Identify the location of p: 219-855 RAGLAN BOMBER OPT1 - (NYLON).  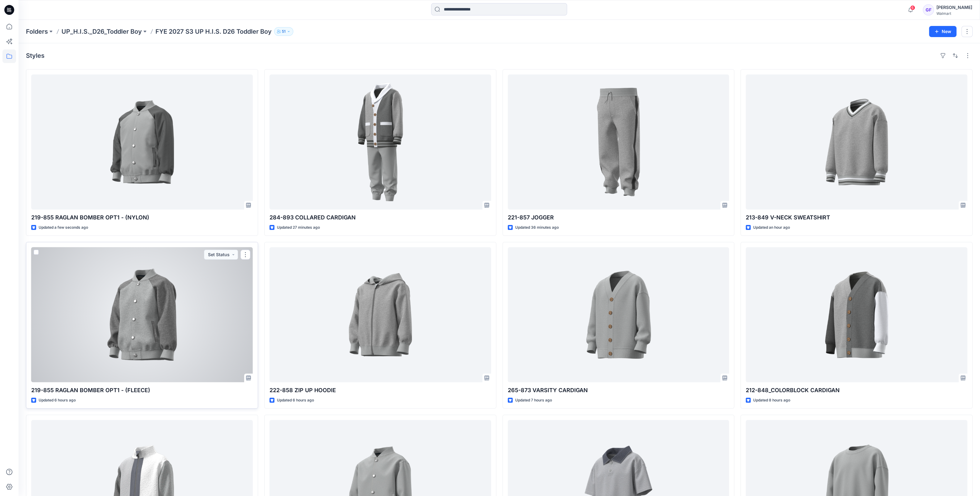
(142, 217).